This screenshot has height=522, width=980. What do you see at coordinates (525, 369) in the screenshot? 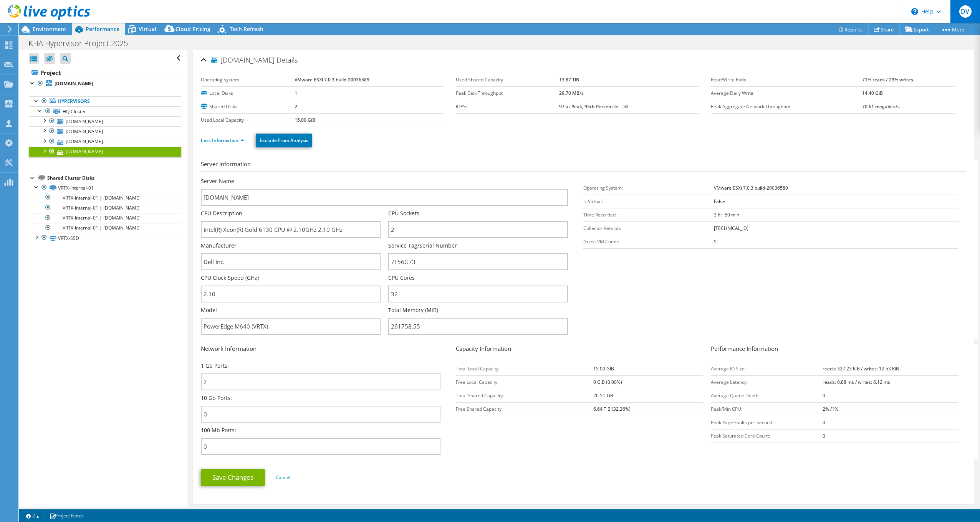
I see `td: Total Local Capacity:` at bounding box center [525, 369].